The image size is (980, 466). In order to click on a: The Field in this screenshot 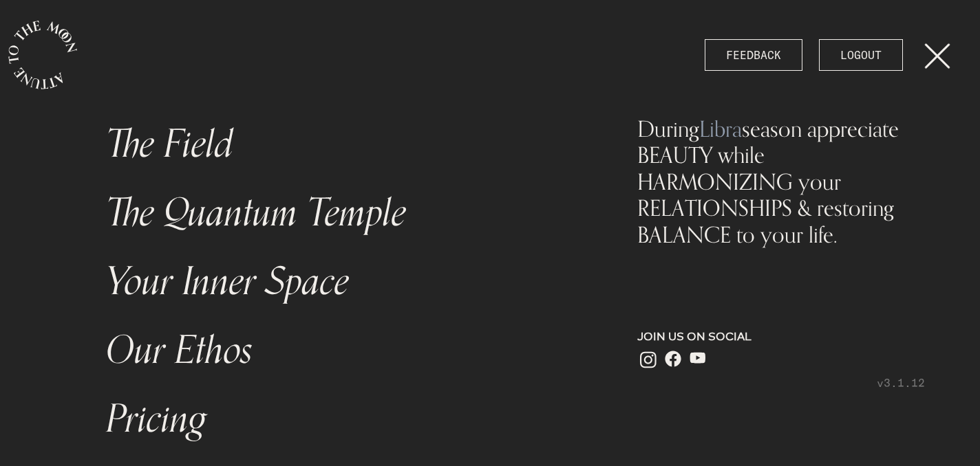, I will do `click(343, 145)`.